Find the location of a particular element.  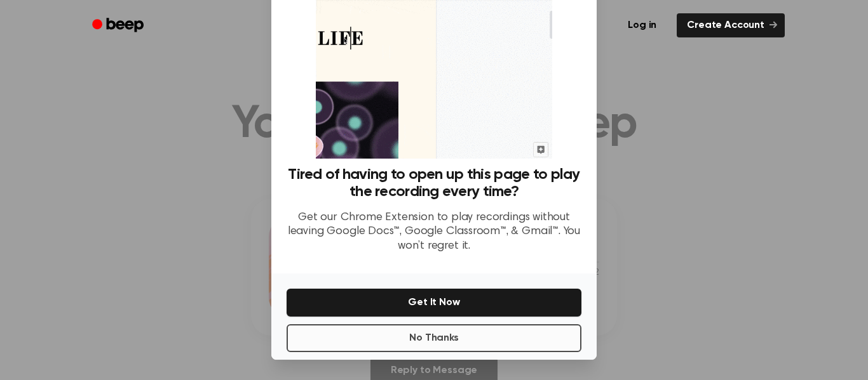

h3: Tired of having to open up this page to play the recording every time? is located at coordinates (434, 183).